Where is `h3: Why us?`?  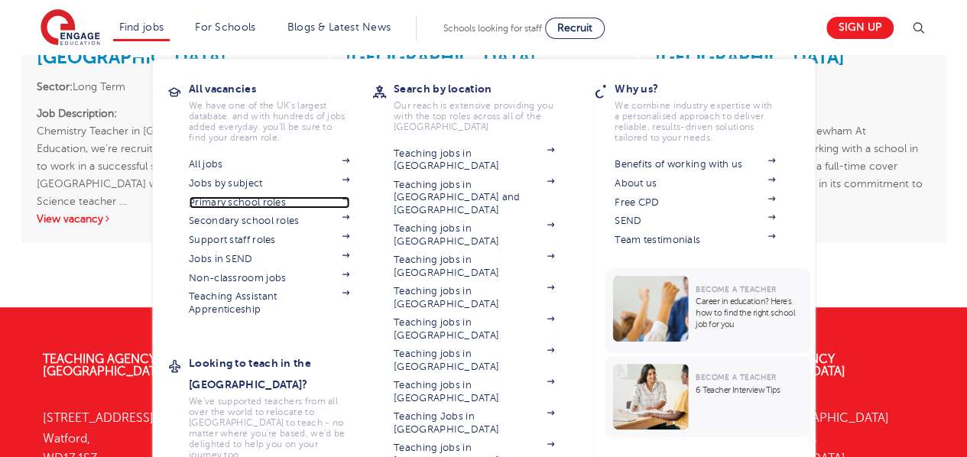
h3: Why us? is located at coordinates (706, 89).